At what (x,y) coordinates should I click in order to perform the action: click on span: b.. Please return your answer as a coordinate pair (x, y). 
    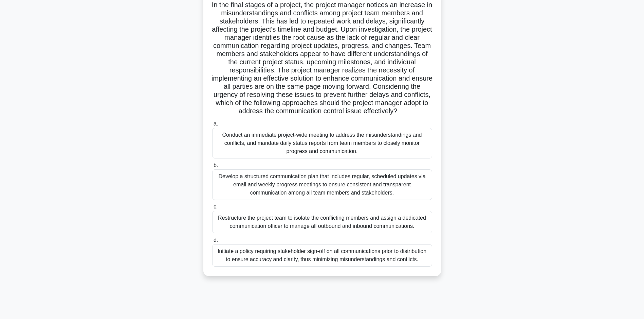
    Looking at the image, I should click on (215, 165).